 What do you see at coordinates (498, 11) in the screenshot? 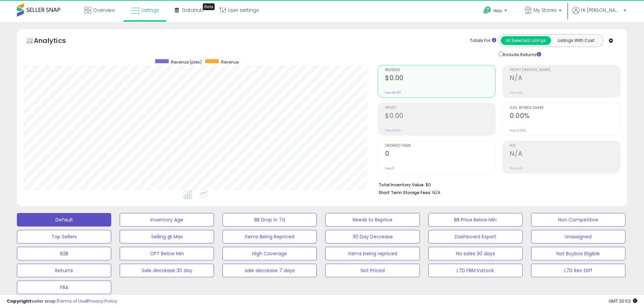
I see `span: Help` at bounding box center [498, 11].